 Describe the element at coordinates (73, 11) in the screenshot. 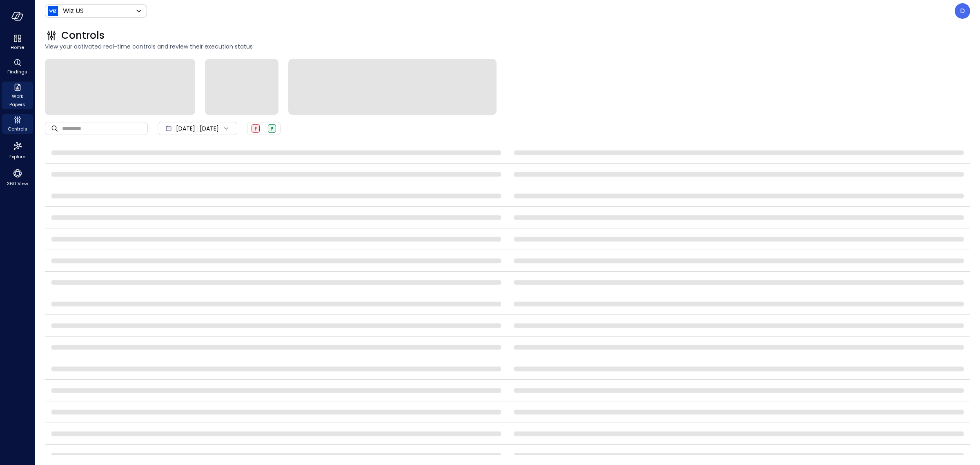

I see `p: Wiz US` at that location.